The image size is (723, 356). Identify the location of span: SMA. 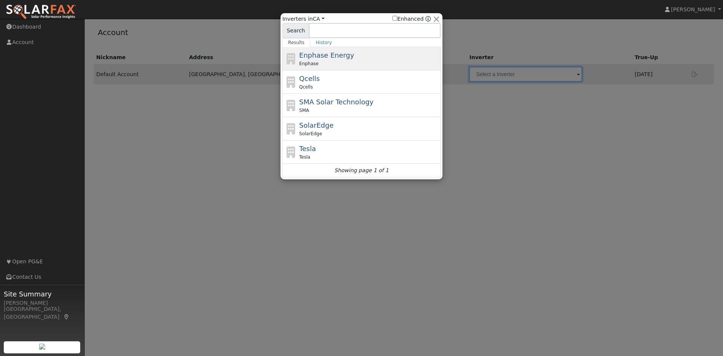
(304, 110).